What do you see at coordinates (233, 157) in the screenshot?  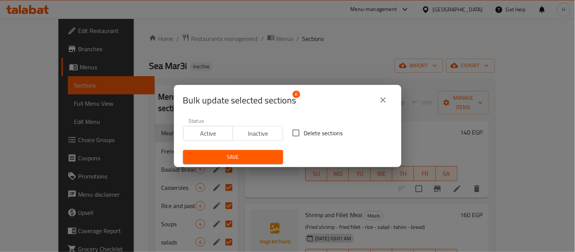 I see `span: Save` at bounding box center [233, 157].